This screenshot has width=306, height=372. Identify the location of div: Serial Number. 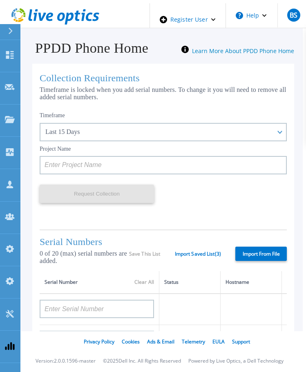
(99, 283).